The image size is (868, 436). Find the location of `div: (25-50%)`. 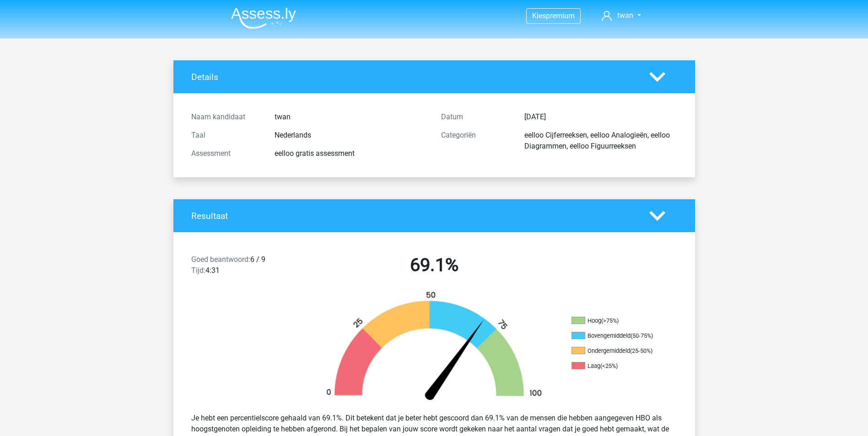

div: (25-50%) is located at coordinates (641, 350).